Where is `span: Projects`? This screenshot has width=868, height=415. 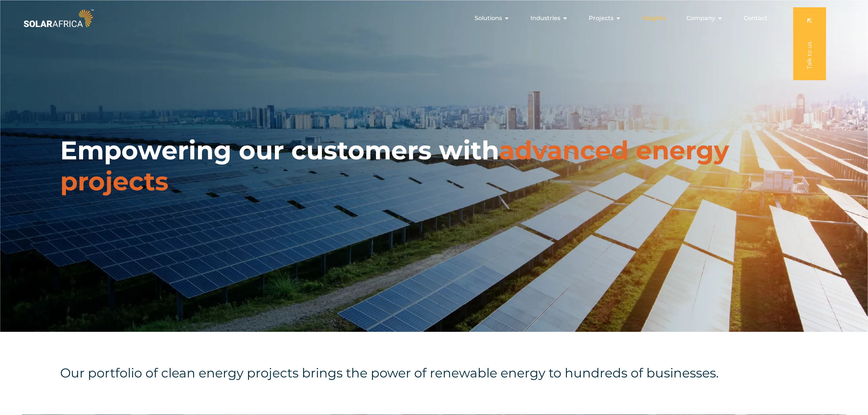 span: Projects is located at coordinates (601, 18).